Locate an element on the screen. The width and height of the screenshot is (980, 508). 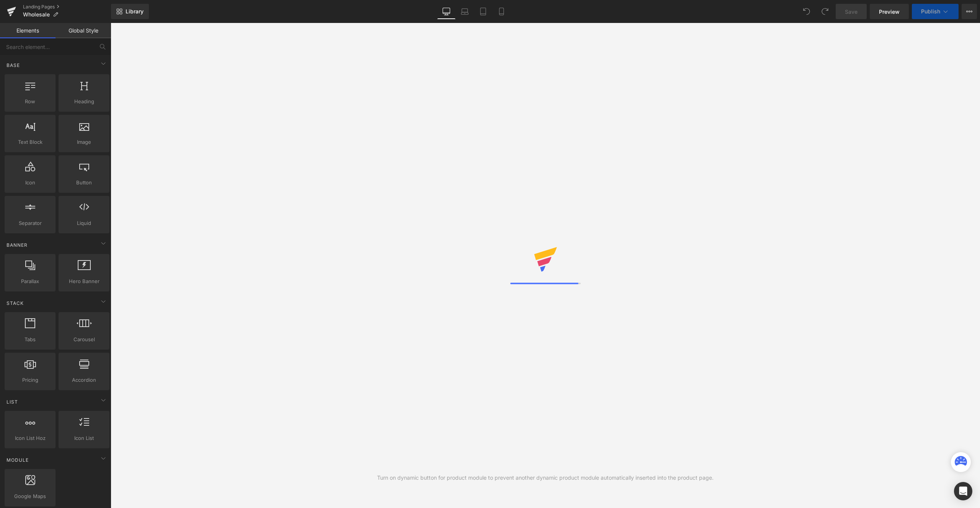
span: Hero Banner is located at coordinates (84, 282).